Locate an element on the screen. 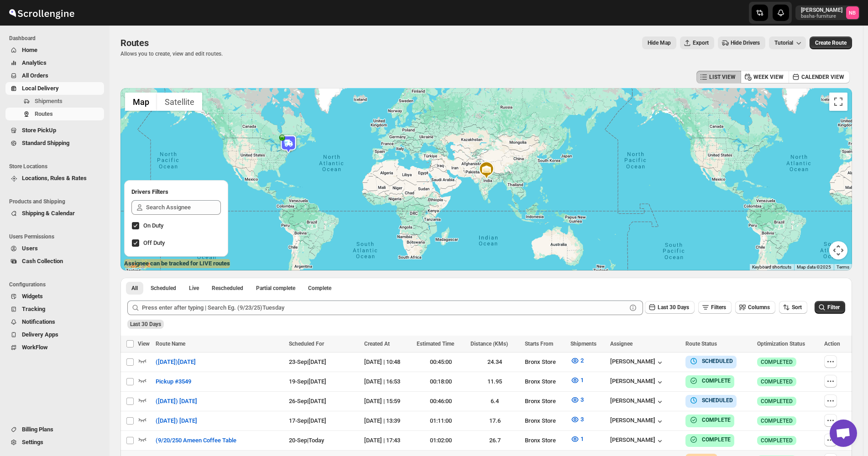 This screenshot has width=868, height=456. img: ScrollEngine is located at coordinates (41, 13).